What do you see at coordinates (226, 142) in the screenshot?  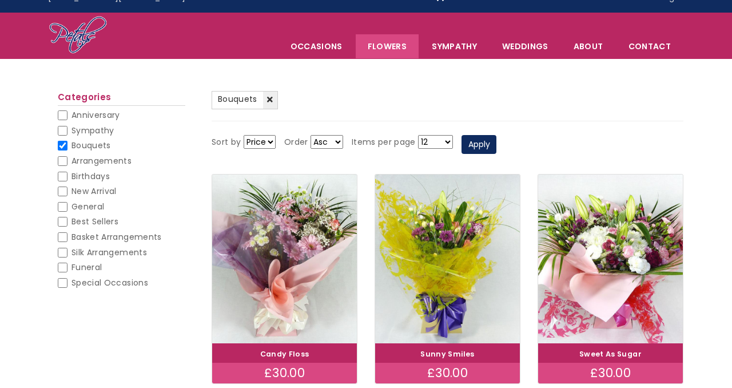 I see `label: Sort by` at bounding box center [226, 142].